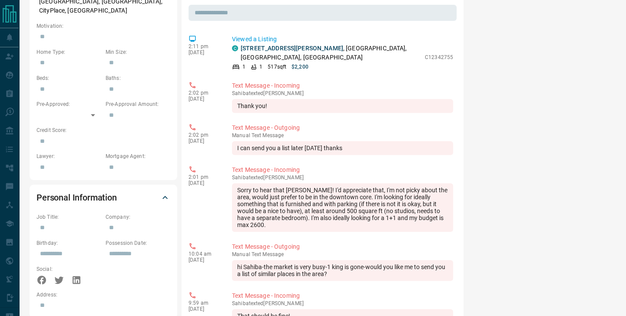  I want to click on p: Baths:, so click(138, 78).